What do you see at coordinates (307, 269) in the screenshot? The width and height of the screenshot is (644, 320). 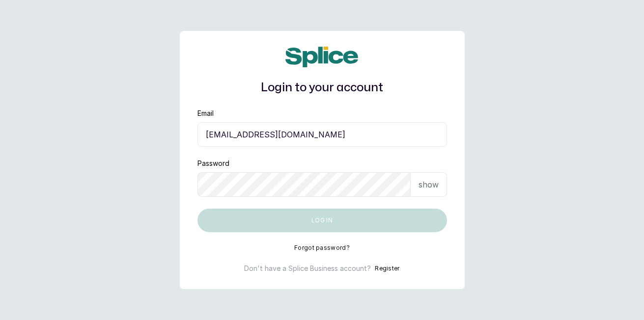 I see `p: Don't have a Splice Business account?` at bounding box center [307, 269].